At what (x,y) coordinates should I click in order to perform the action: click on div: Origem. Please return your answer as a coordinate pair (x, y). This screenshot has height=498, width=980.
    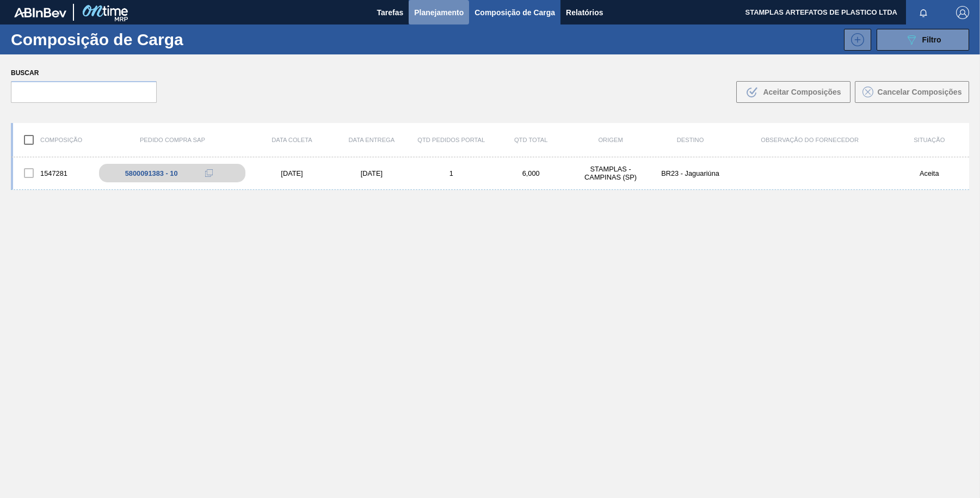
    Looking at the image, I should click on (610, 140).